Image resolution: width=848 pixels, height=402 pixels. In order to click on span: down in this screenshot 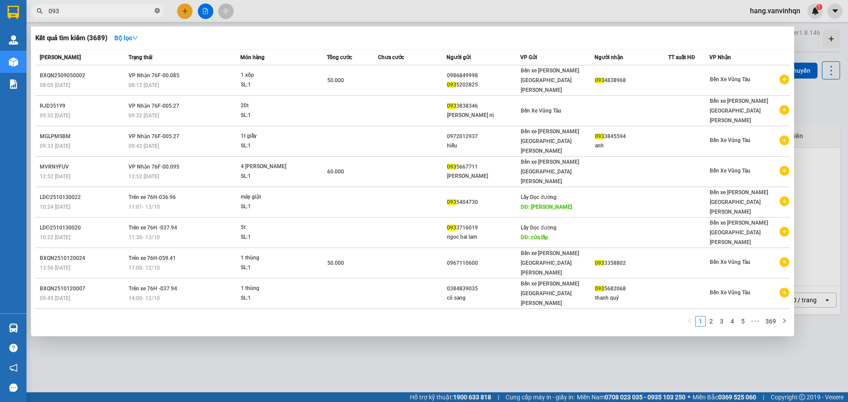, I will do `click(135, 38)`.